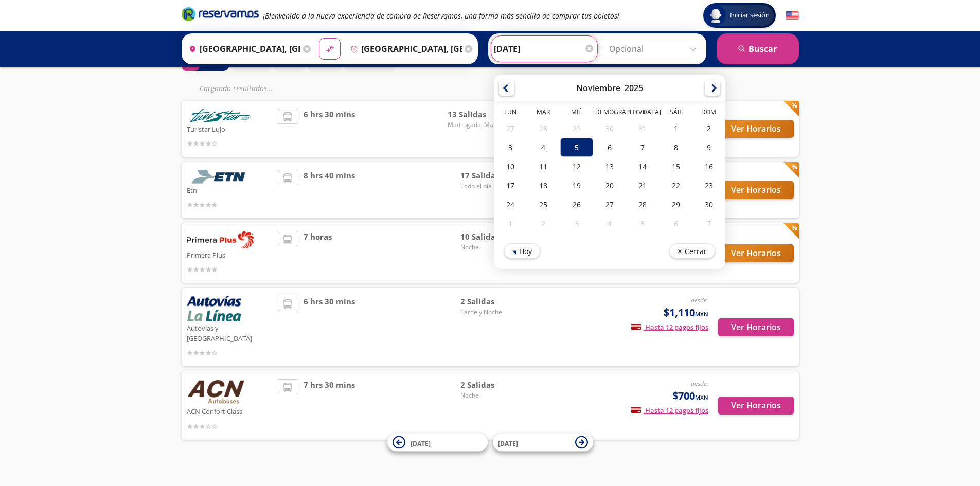 This screenshot has width=980, height=486. Describe the element at coordinates (708, 128) in the screenshot. I see `div: 02-Nov-25` at that location.